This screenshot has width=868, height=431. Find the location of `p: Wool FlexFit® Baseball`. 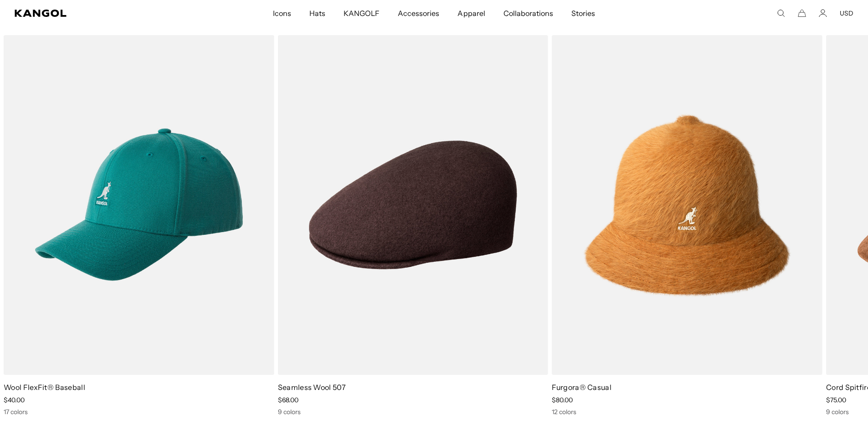

p: Wool FlexFit® Baseball is located at coordinates (139, 387).